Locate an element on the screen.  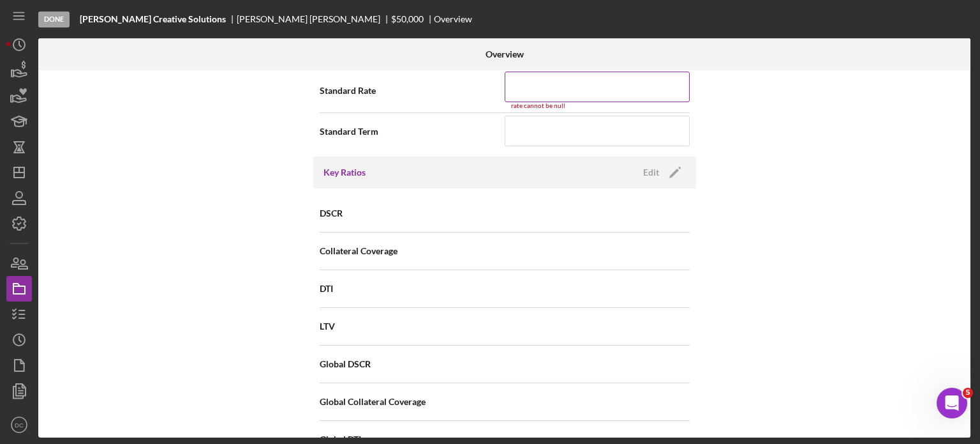
text: DC is located at coordinates (19, 424).